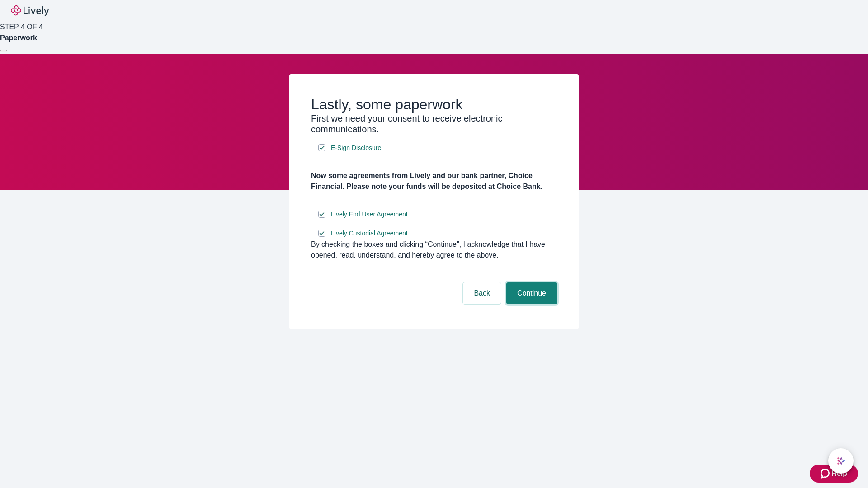 The image size is (868, 488). Describe the element at coordinates (370, 233) in the screenshot. I see `span: Lively Custodial Agreement` at that location.